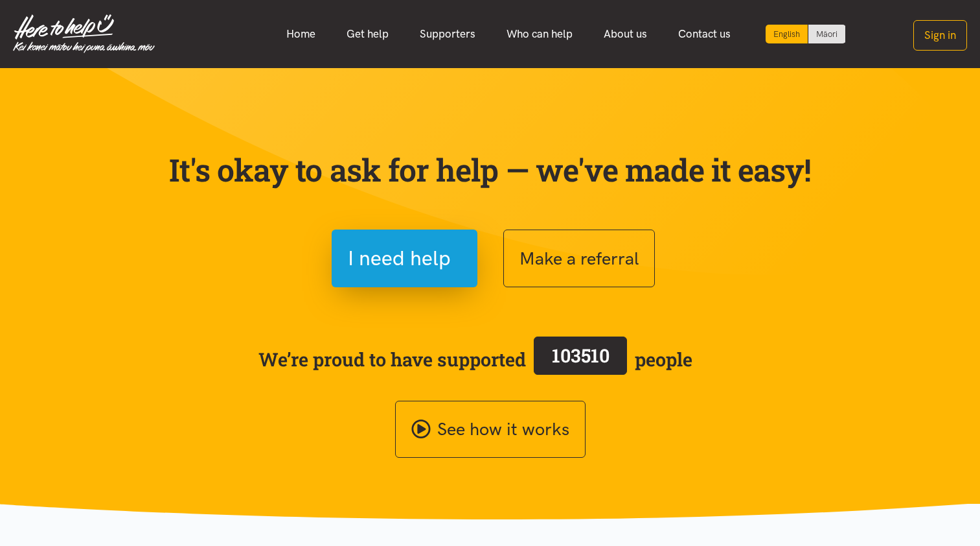 Image resolution: width=980 pixels, height=546 pixels. I want to click on button: Make a referral, so click(579, 258).